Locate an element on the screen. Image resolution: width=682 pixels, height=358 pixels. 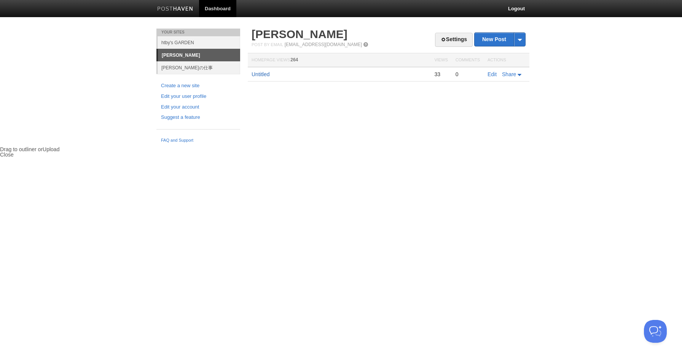
img: Posthaven-bar is located at coordinates (175, 9).